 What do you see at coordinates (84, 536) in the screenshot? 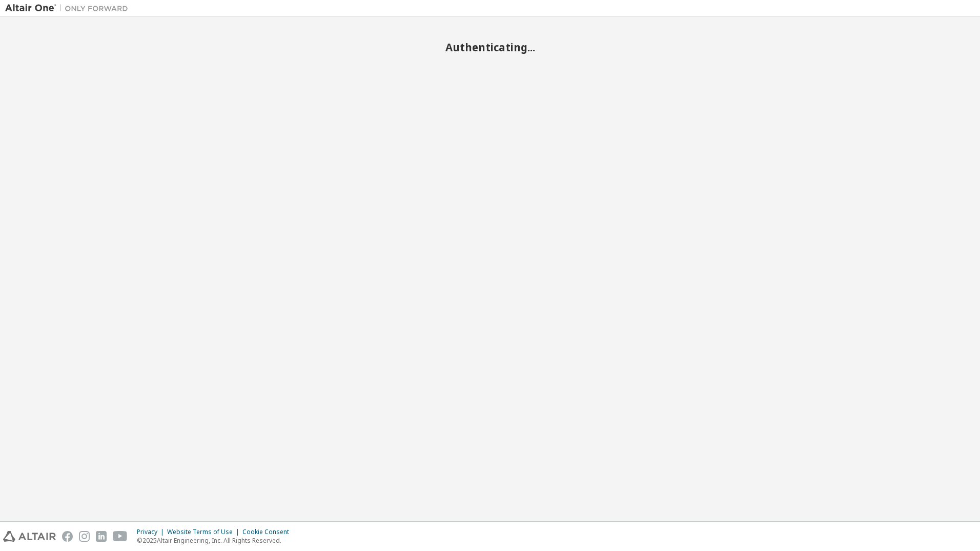
I see `img: instagram.svg` at bounding box center [84, 536].